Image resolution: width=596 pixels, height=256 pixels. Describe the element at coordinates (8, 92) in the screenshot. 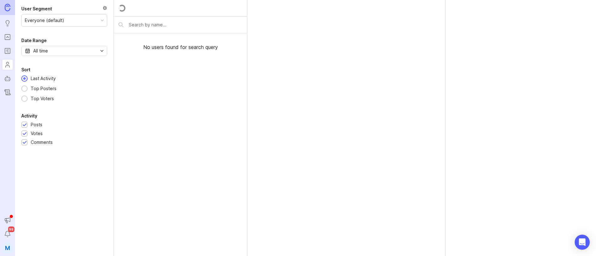

I see `a: Changelog` at that location.